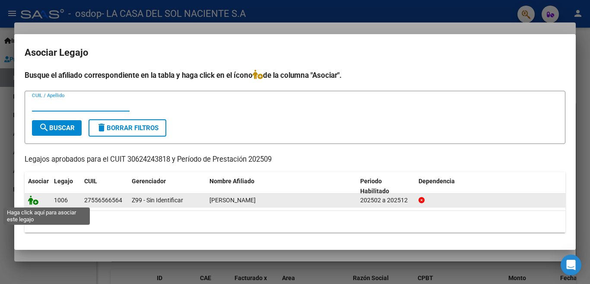 The height and width of the screenshot is (284, 590). Describe the element at coordinates (105, 186) in the screenshot. I see `datatable-header-cell: CUIL` at that location.